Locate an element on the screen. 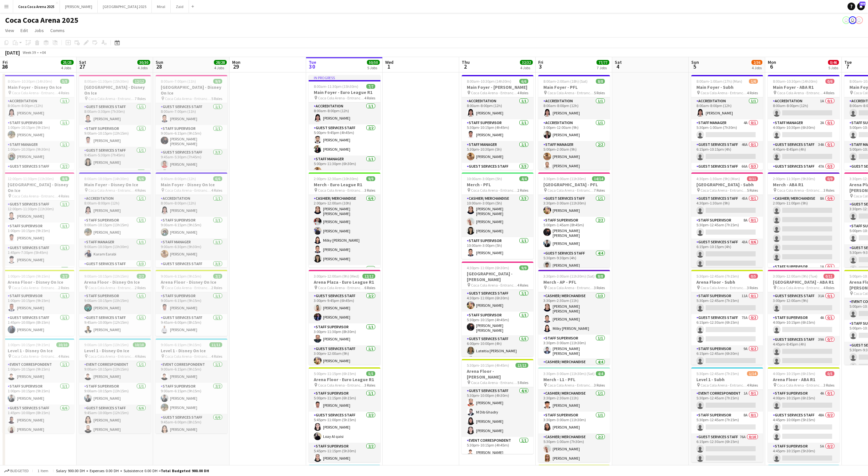 Image resolution: width=868 pixels, height=476 pixels. div: 9:00am-6:15pm (9h15m)2/2Arena Floor - Disney On Ice Coca Cola Arena - Entrance F2 RolesStaff Supe... is located at coordinates (192, 303).